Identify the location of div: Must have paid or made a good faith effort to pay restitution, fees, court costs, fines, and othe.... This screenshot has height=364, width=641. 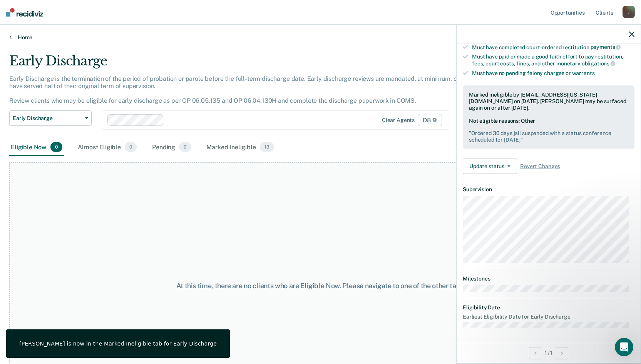
(553, 60).